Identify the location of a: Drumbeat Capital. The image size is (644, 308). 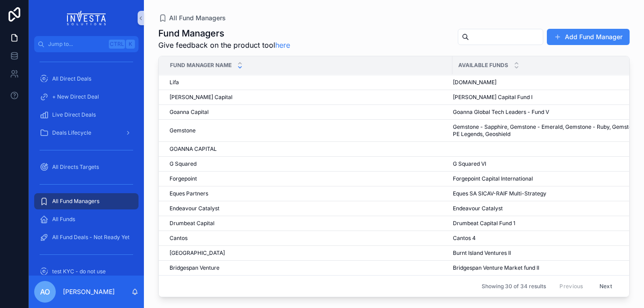
(308, 224).